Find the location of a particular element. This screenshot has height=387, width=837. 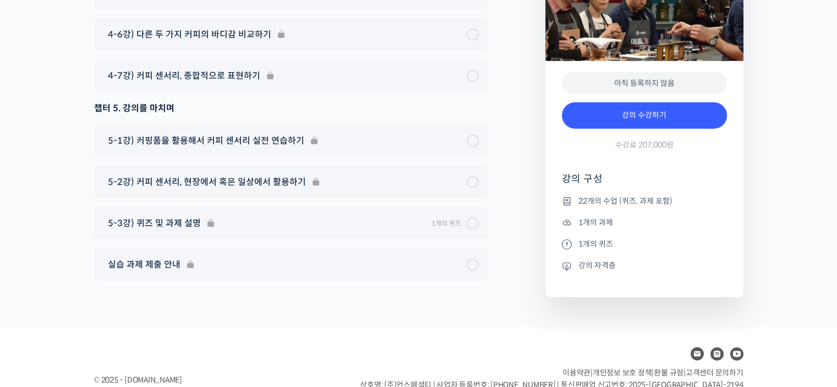

a: 대화 is located at coordinates (107, 309).